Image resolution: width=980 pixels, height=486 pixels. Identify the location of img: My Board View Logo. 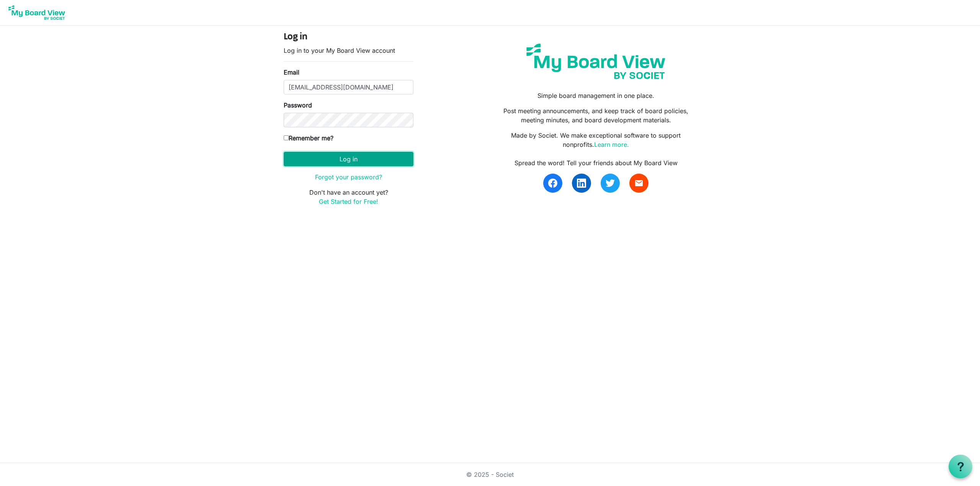
(37, 13).